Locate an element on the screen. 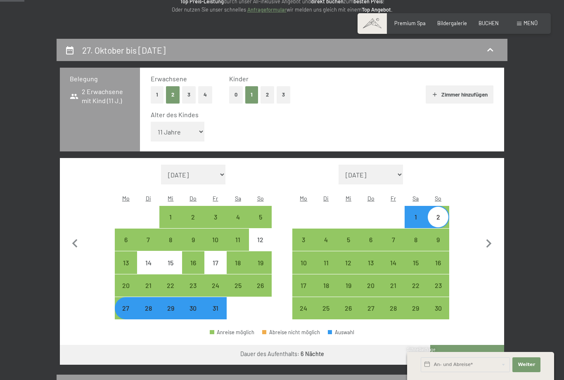 The height and width of the screenshot is (380, 564). div: Tue Nov 04 2025 is located at coordinates (326, 240).